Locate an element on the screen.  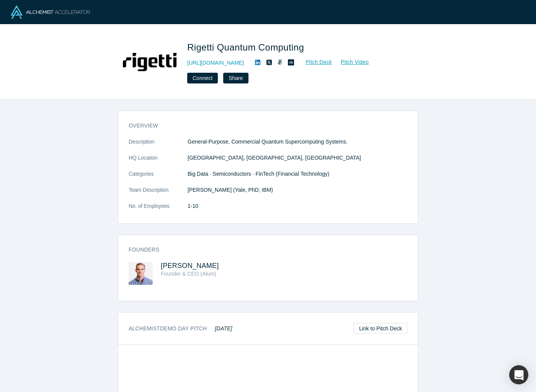
dd: 1-10 is located at coordinates (297, 206).